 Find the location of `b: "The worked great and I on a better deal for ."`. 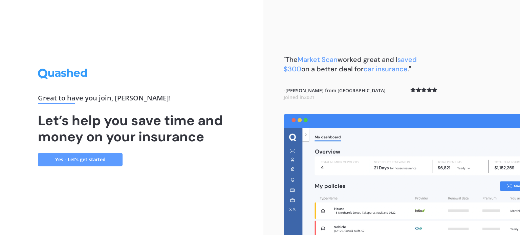

b: "The worked great and I on a better deal for ." is located at coordinates (350, 64).